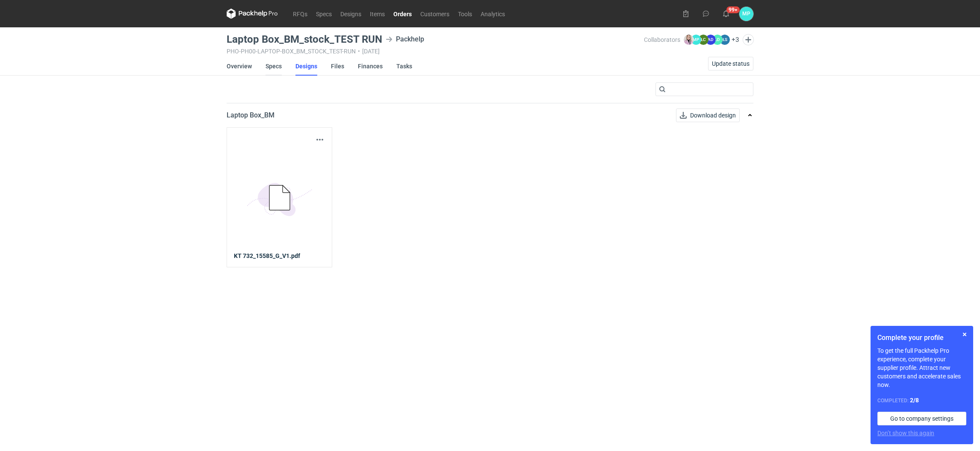  Describe the element at coordinates (708, 116) in the screenshot. I see `button: Download design` at that location.